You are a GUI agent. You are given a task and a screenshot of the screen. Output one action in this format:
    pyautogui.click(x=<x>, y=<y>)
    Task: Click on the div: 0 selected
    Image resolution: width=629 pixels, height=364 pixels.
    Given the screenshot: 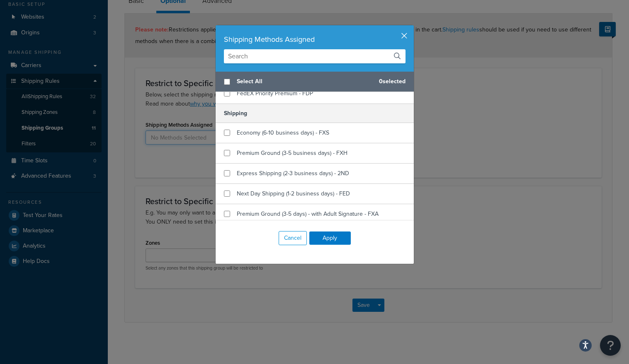 What is the action you would take?
    pyautogui.click(x=315, y=82)
    